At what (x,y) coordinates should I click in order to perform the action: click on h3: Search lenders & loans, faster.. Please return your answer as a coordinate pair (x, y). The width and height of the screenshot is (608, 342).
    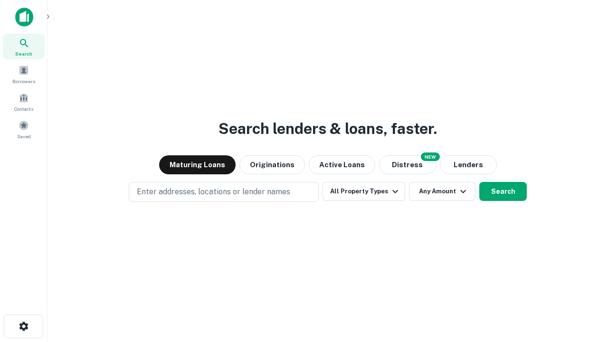
    Looking at the image, I should click on (328, 129).